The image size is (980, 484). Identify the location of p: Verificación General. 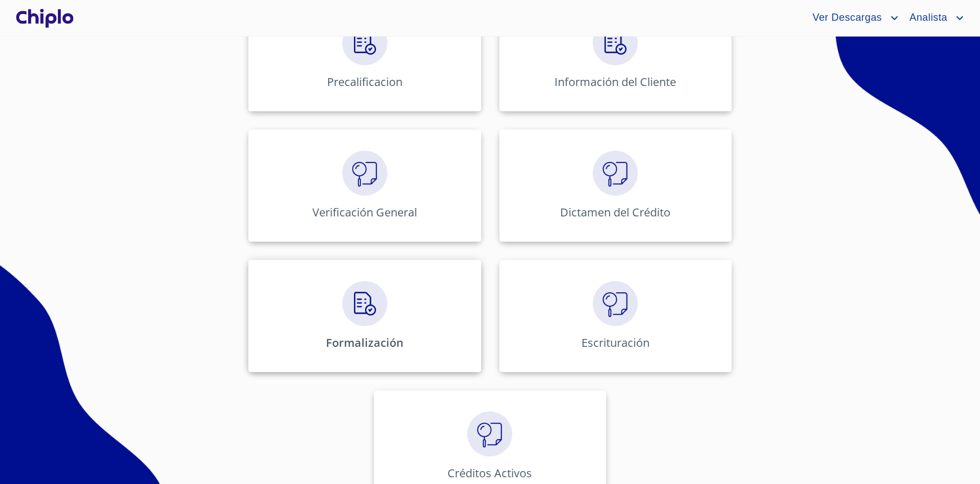
(365, 212).